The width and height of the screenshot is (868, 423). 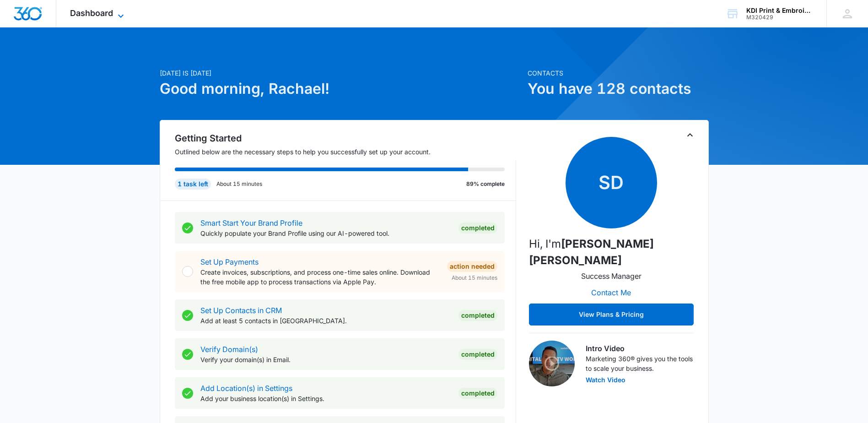 What do you see at coordinates (780, 17) in the screenshot?
I see `div: account id` at bounding box center [780, 17].